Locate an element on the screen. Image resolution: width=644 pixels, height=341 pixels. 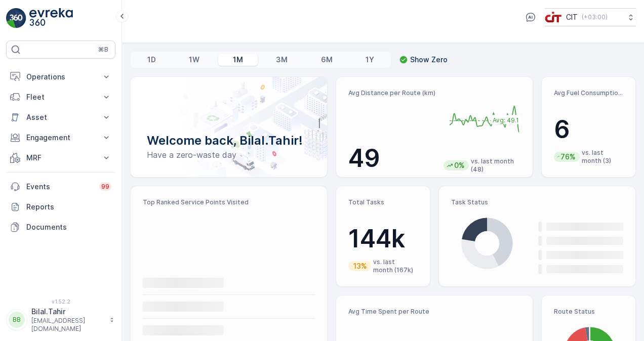
p: Events is located at coordinates (60, 187).